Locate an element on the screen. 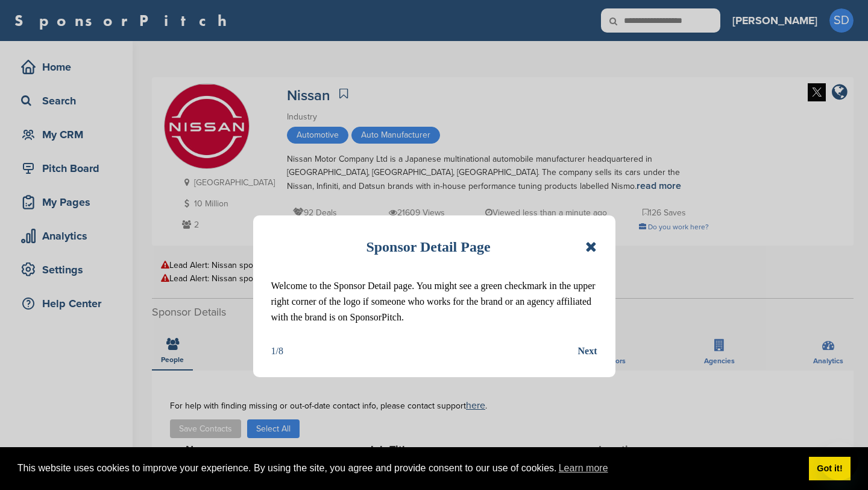  a: learn more about cookies is located at coordinates (584, 468).